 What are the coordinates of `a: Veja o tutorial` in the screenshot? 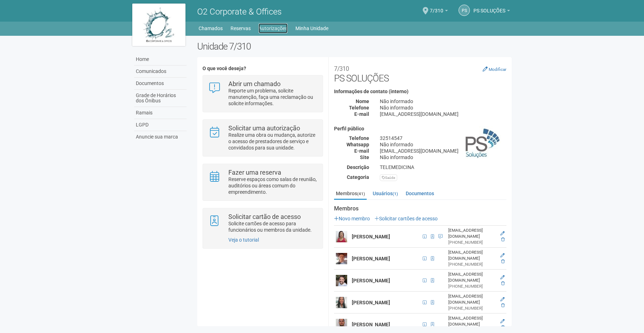 It's located at (244, 240).